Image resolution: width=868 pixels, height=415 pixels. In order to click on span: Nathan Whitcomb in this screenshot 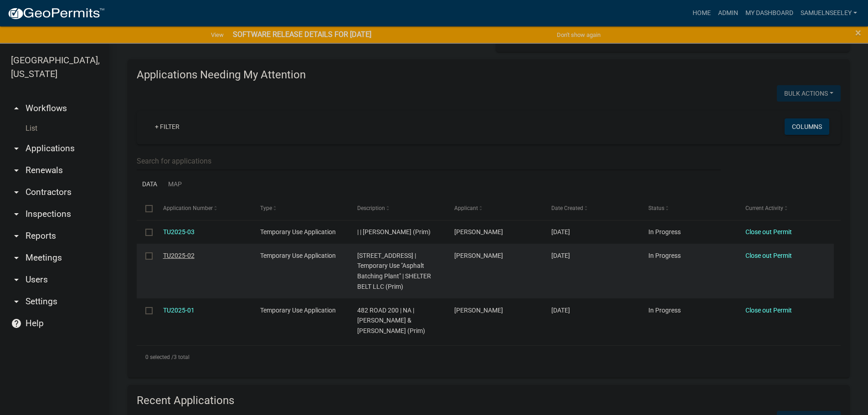, I will do `click(478, 310)`.